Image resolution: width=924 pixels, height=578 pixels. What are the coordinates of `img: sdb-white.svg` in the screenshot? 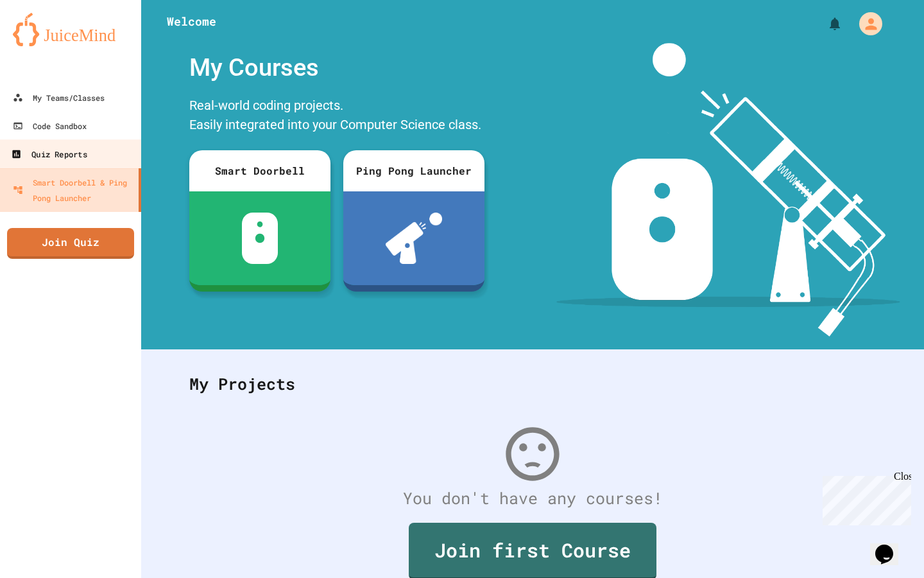 It's located at (260, 238).